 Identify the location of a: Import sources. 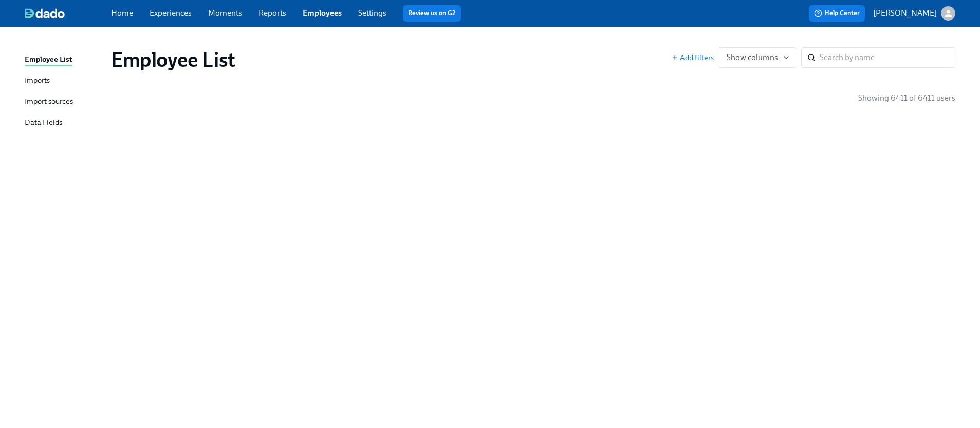
(64, 101).